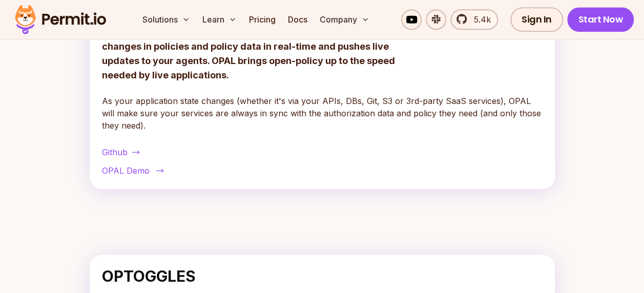  What do you see at coordinates (536, 19) in the screenshot?
I see `a: Sign In` at bounding box center [536, 19].